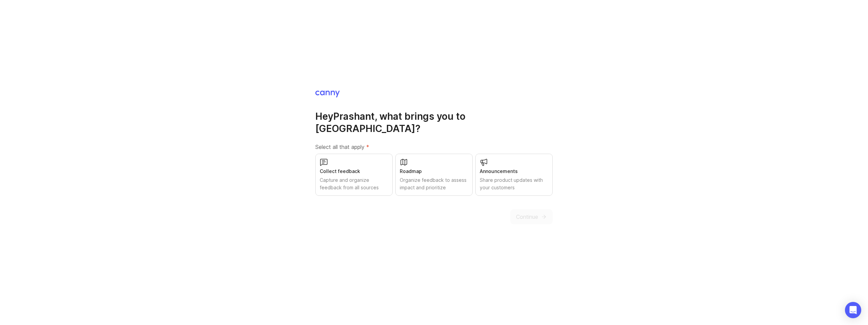 The image size is (868, 325). What do you see at coordinates (514, 175) in the screenshot?
I see `button: AnnouncementsShare product updates with your customers` at bounding box center [514, 175].